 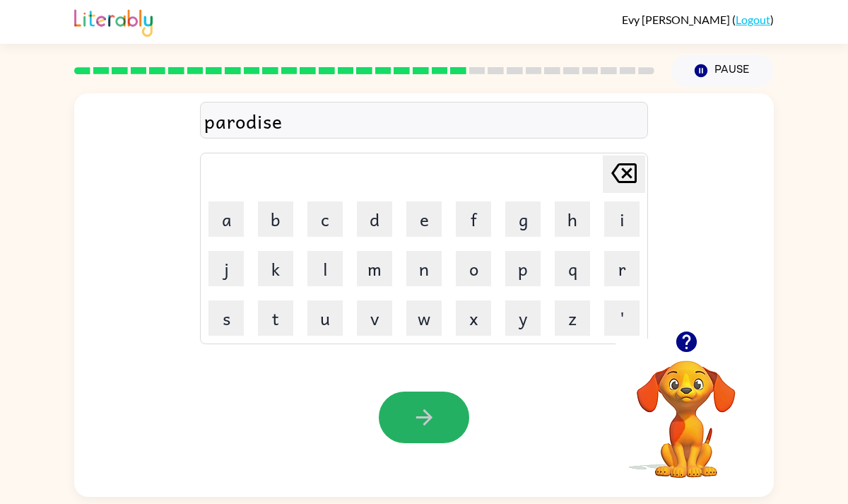 What do you see at coordinates (424, 219) in the screenshot?
I see `button: e` at bounding box center [424, 219].